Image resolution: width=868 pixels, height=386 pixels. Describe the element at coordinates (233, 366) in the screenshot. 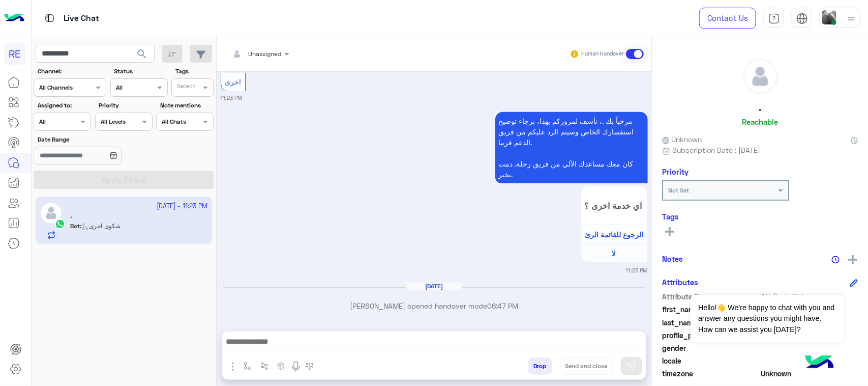

I see `img: send attachment` at that location.